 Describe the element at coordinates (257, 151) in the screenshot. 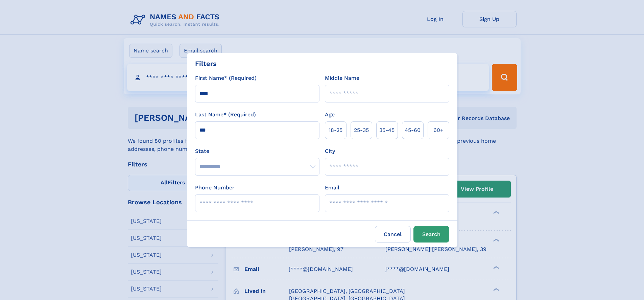

I see `label: State` at that location.